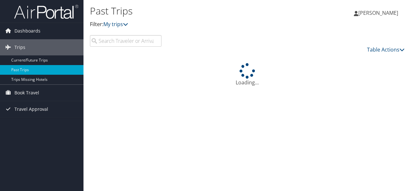 The width and height of the screenshot is (411, 191). Describe the element at coordinates (27, 93) in the screenshot. I see `span: Book Travel` at that location.